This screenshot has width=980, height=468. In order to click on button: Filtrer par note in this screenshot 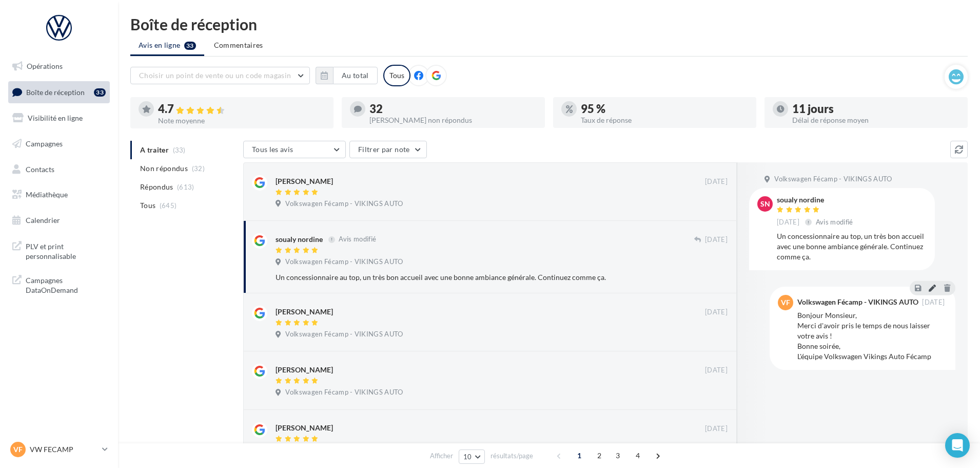, I will do `click(388, 149)`.